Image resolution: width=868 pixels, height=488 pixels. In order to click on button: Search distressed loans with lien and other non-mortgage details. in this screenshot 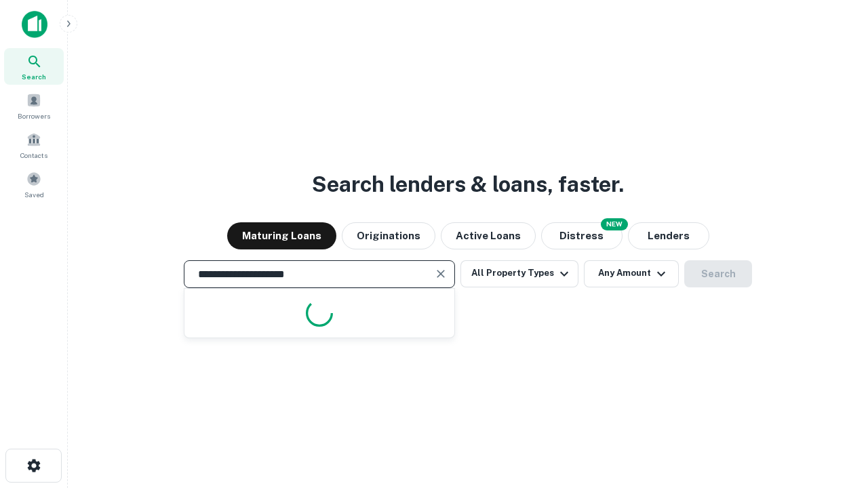, I will do `click(582, 236)`.